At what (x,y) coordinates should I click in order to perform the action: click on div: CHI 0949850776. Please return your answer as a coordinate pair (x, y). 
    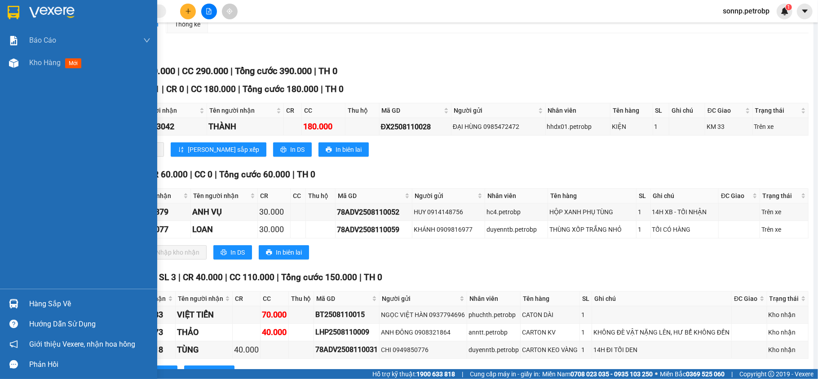
    Looking at the image, I should click on (423, 350).